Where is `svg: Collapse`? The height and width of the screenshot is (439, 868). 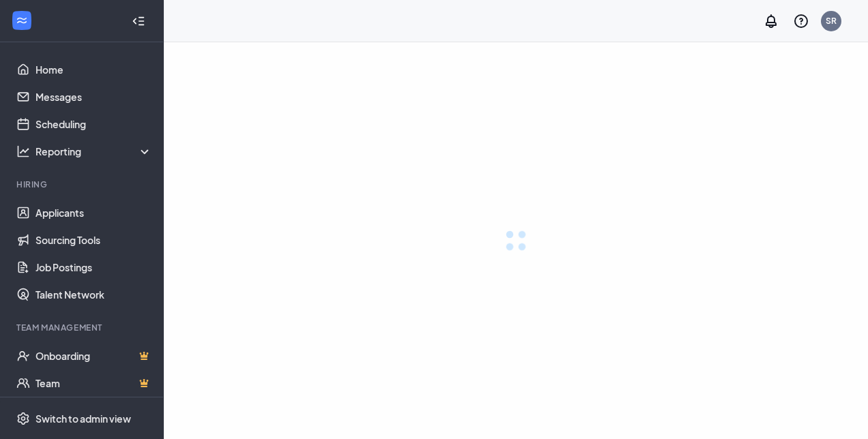
svg: Collapse is located at coordinates (139, 21).